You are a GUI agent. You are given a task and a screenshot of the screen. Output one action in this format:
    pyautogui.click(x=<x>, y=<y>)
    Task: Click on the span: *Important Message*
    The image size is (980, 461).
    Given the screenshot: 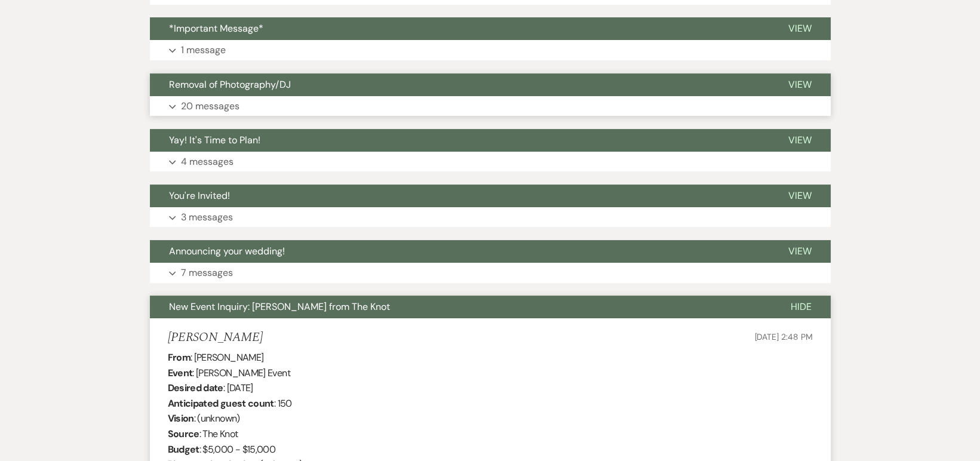 What is the action you would take?
    pyautogui.click(x=216, y=28)
    